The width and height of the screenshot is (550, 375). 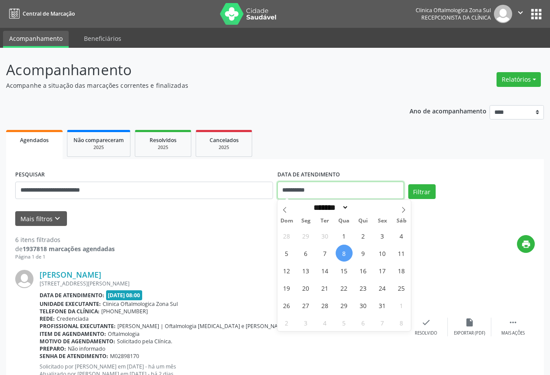 What do you see at coordinates (40, 13) in the screenshot?
I see `a: Central de Marcação` at bounding box center [40, 13].